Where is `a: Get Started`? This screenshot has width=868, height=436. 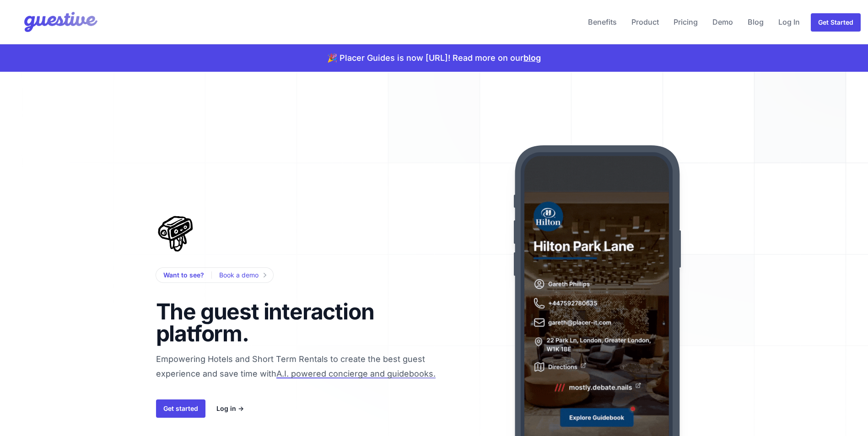
a: Get Started is located at coordinates (835, 23).